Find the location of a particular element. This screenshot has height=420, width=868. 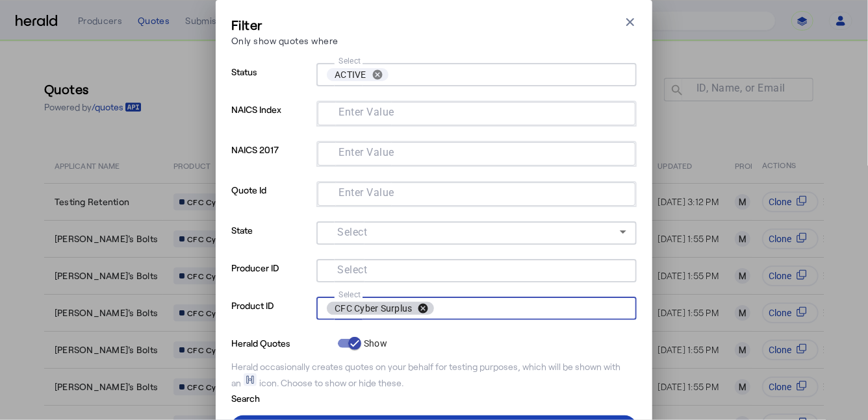

p: Quote Id is located at coordinates (271, 202).